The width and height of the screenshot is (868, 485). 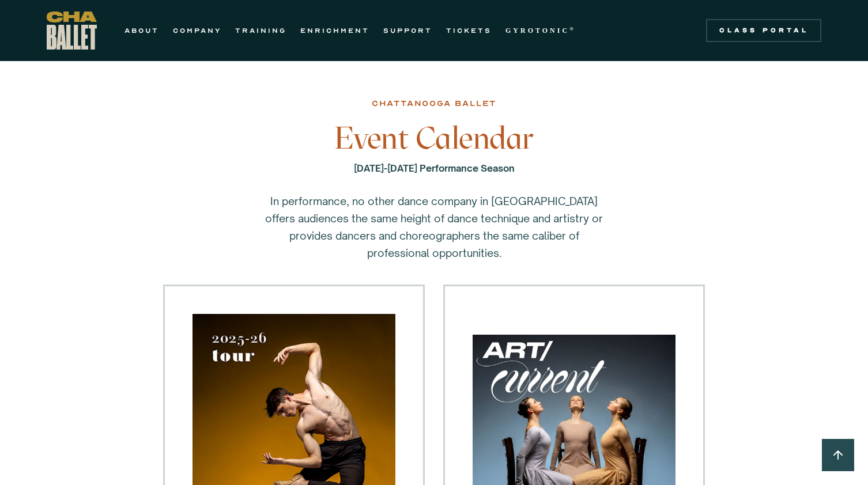 What do you see at coordinates (142, 30) in the screenshot?
I see `a: ABOUT` at bounding box center [142, 30].